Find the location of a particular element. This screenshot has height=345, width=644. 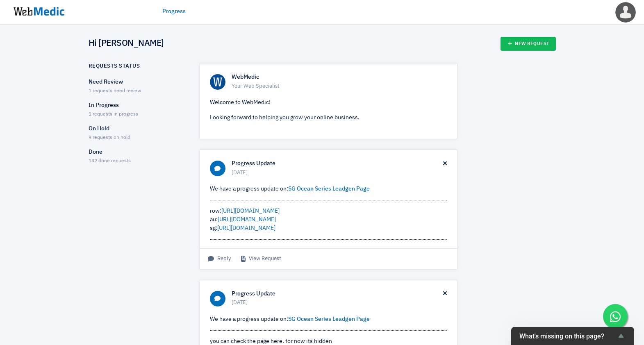

span: Your Web Specialist is located at coordinates (339, 86).